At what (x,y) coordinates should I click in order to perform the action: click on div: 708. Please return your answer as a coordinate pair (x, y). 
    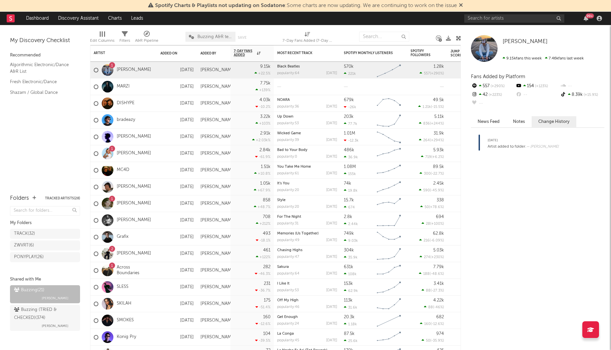
    Looking at the image, I should click on (267, 217).